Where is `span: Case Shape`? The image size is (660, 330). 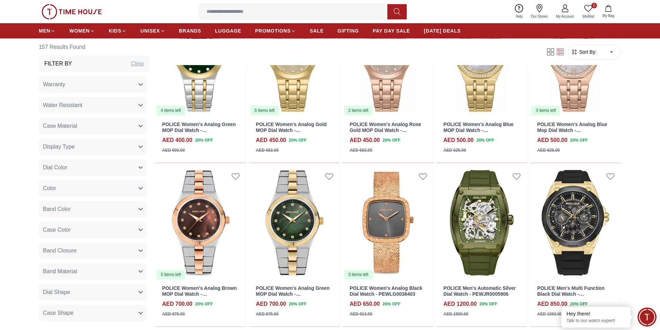
span: Case Shape is located at coordinates (58, 313).